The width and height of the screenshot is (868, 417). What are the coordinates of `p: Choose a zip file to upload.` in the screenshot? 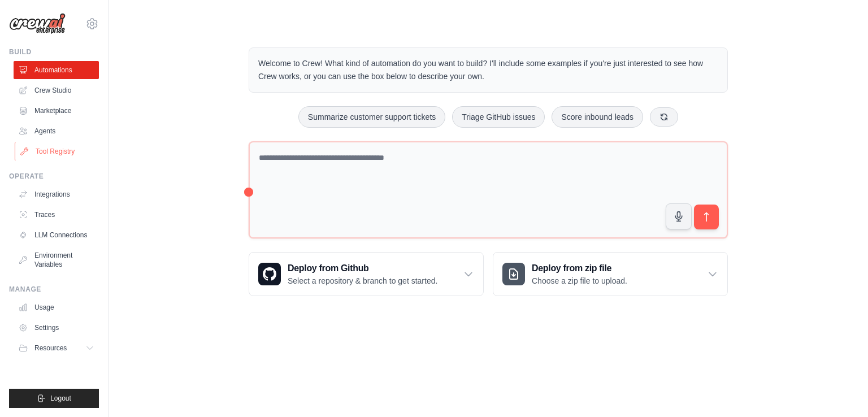 It's located at (579, 281).